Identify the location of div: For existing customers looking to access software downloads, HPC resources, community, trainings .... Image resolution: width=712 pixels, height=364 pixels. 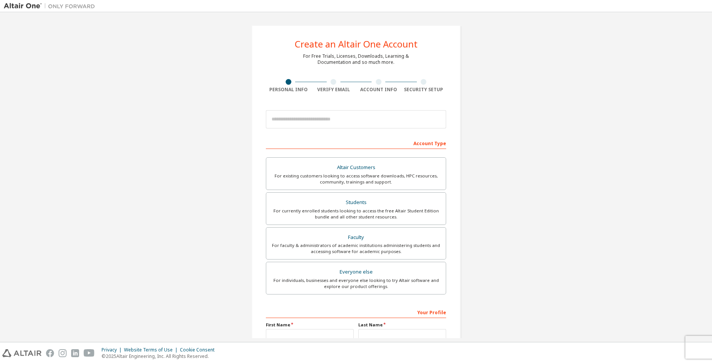
(356, 179).